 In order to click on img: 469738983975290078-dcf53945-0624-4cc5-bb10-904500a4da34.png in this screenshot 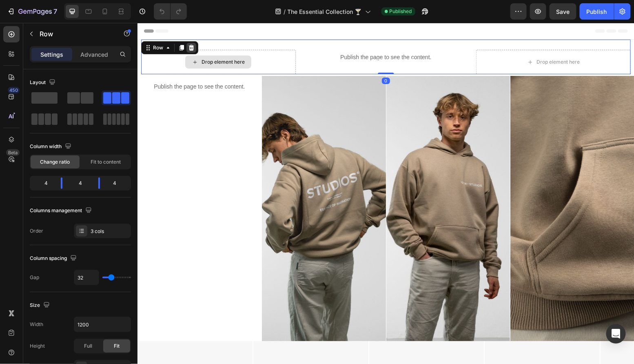, I will do `click(244, 39)`.